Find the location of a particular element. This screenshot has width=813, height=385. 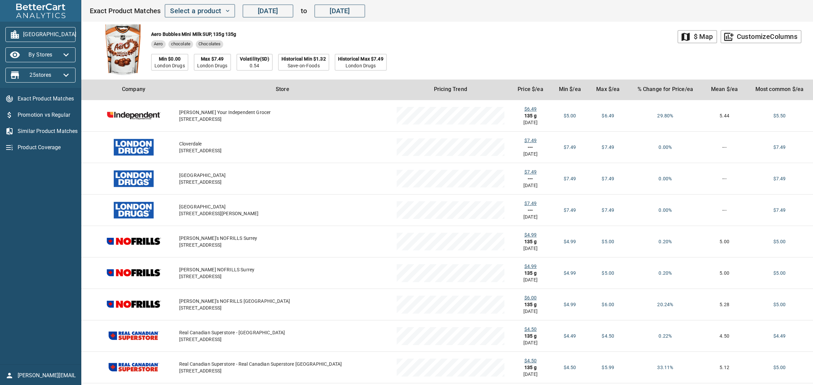

span: 5.12 is located at coordinates (724, 368).